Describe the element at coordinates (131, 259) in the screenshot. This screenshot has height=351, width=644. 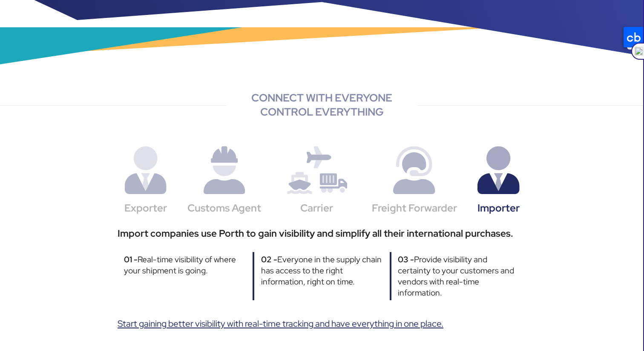
I see `font: 01 -` at that location.